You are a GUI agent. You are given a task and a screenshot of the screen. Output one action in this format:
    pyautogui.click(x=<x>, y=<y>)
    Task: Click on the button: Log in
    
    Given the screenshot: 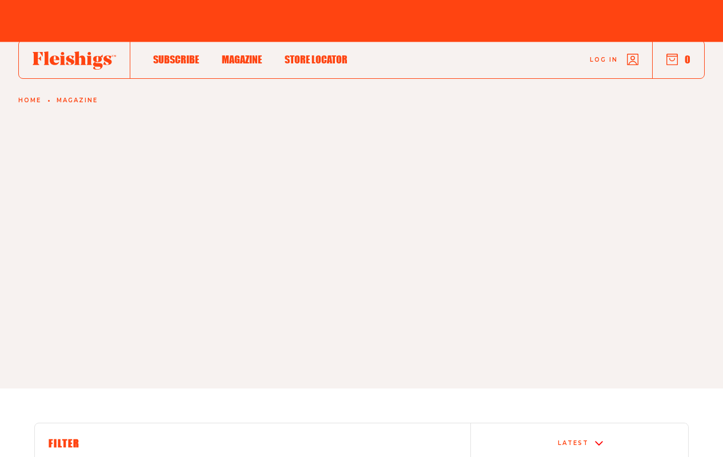 What is the action you would take?
    pyautogui.click(x=614, y=59)
    